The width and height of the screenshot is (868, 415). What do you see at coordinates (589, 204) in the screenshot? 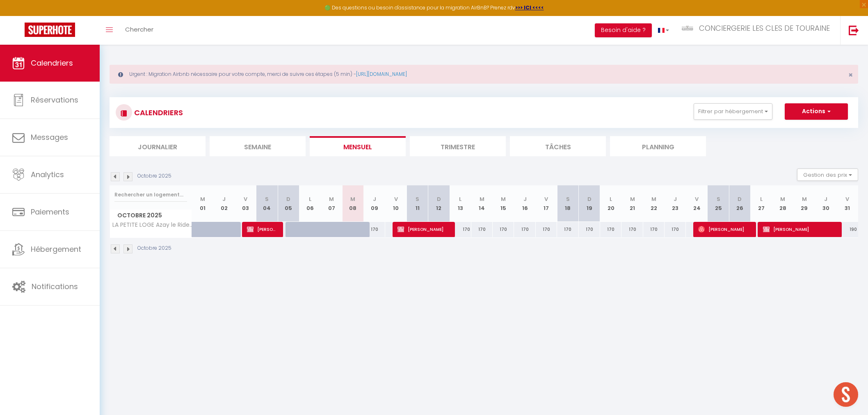
I see `th: 19` at bounding box center [589, 204].